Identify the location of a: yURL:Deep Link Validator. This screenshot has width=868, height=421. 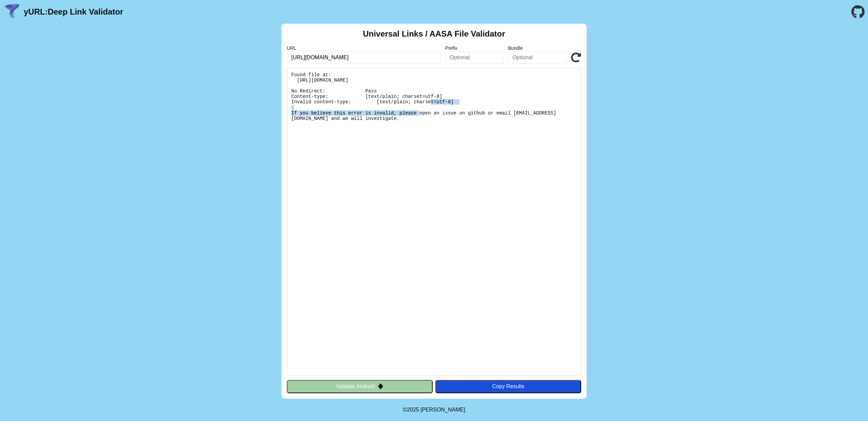
(73, 12).